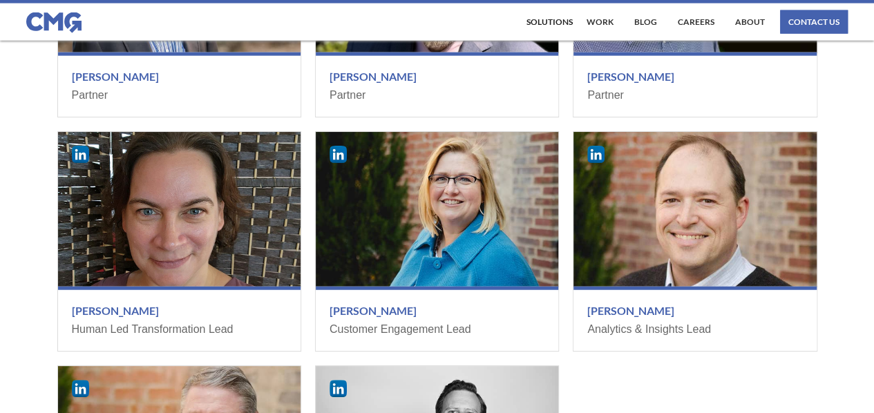 The width and height of the screenshot is (874, 413). I want to click on a: work, so click(600, 22).